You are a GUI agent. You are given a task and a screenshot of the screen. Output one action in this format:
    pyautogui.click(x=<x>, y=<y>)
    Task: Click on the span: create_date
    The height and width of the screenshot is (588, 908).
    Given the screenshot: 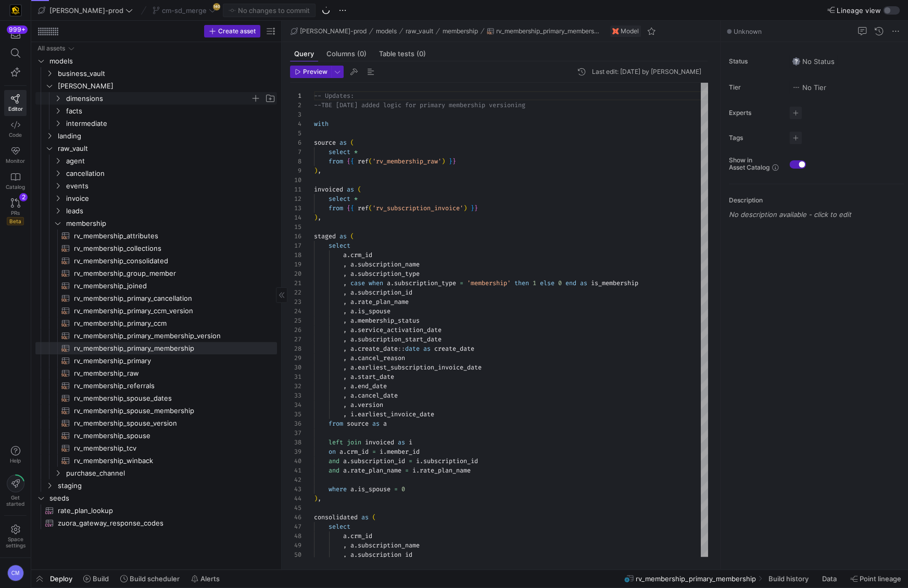 What is the action you would take?
    pyautogui.click(x=454, y=349)
    